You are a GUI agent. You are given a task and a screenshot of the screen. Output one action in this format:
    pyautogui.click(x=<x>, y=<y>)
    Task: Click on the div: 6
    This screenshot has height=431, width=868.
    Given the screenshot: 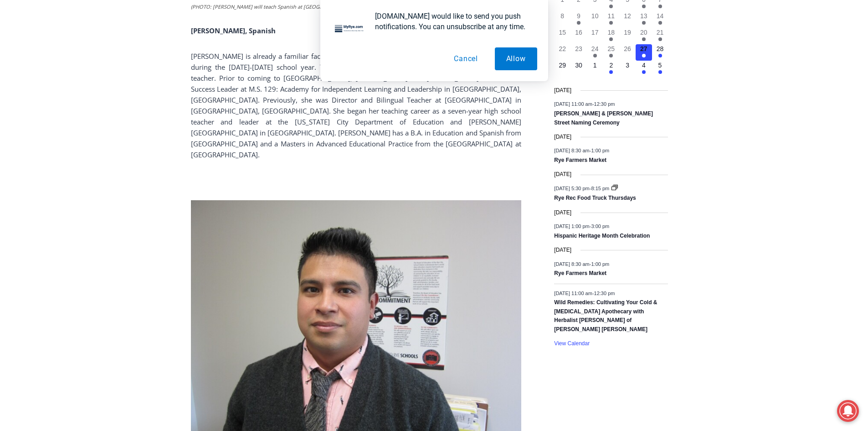 What is the action you would take?
    pyautogui.click(x=108, y=81)
    